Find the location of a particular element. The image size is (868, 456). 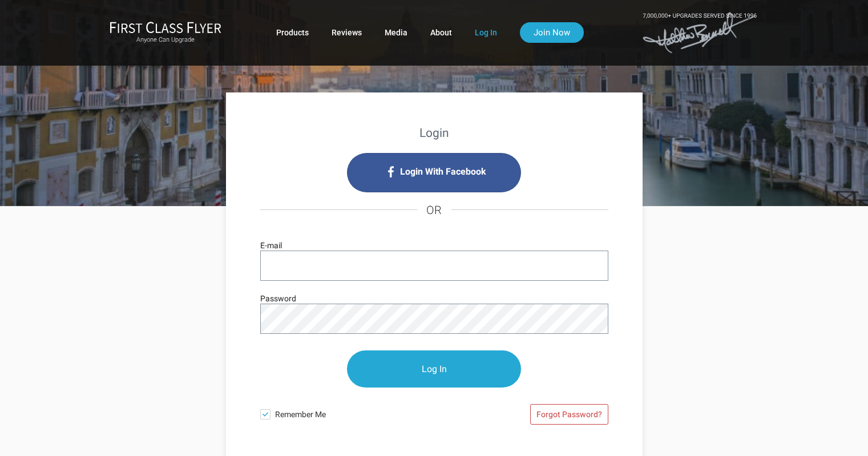

a: Forgot Password? is located at coordinates (569, 414).